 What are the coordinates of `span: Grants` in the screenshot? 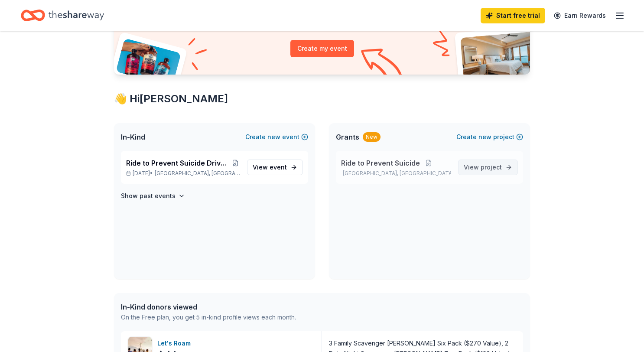 It's located at (347, 137).